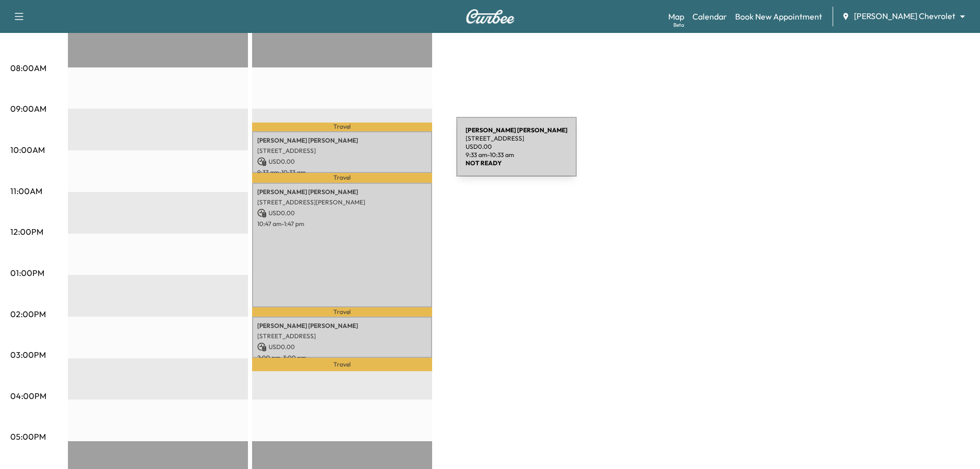  Describe the element at coordinates (709, 17) in the screenshot. I see `a: Calendar` at that location.